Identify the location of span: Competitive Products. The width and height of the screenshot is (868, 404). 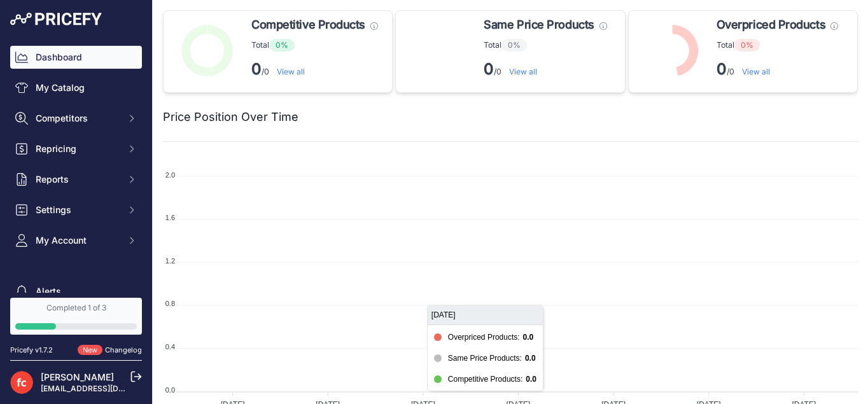
(308, 25).